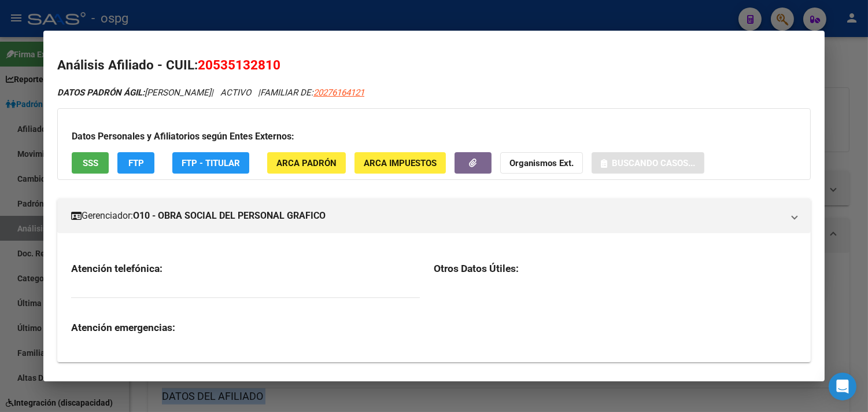 This screenshot has width=868, height=412. What do you see at coordinates (210, 163) in the screenshot?
I see `span: FTP - Titular` at bounding box center [210, 163].